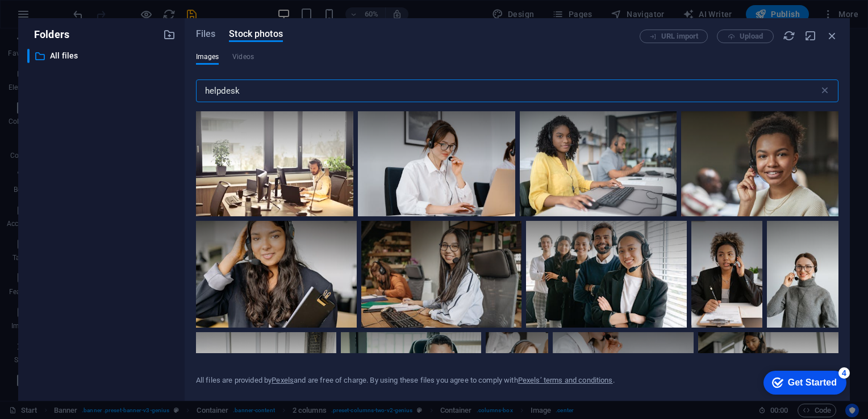 The image size is (868, 419). Describe the element at coordinates (507, 91) in the screenshot. I see `input: Search` at that location.